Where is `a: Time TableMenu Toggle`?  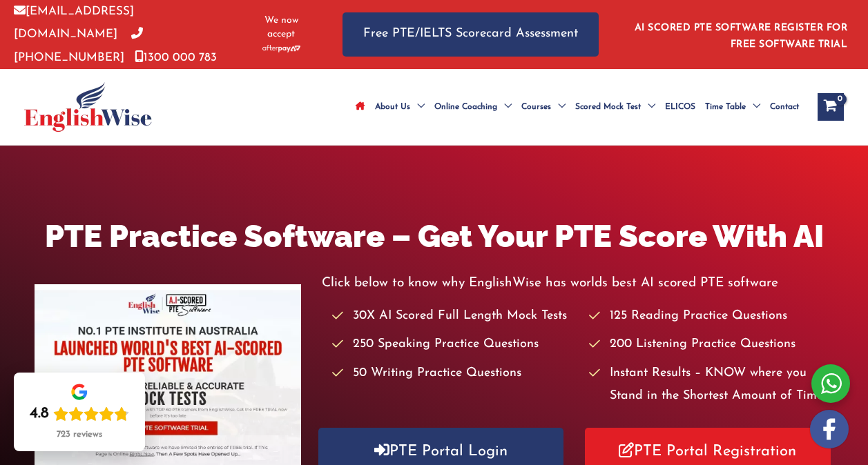
a: Time TableMenu Toggle is located at coordinates (733, 107).